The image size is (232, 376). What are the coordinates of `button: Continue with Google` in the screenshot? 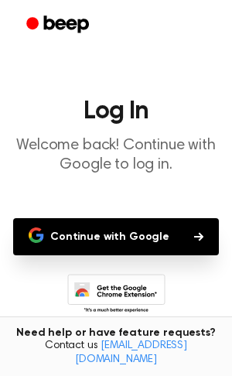 It's located at (116, 237).